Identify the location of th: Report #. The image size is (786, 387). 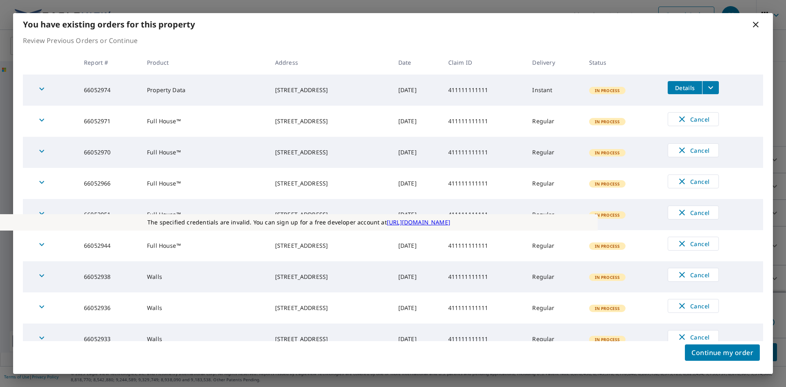
(109, 62).